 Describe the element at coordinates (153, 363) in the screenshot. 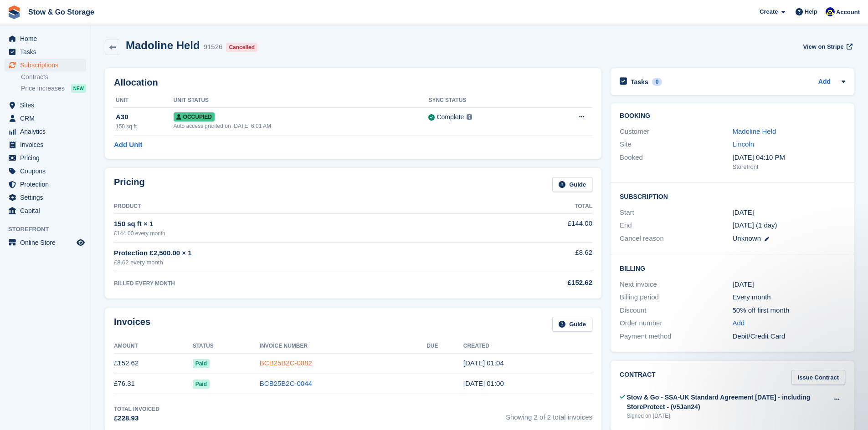

I see `td: £152.62` at that location.